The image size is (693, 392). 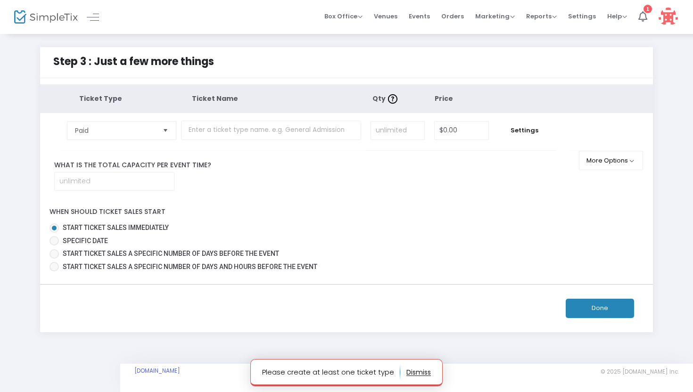 I want to click on button: Done, so click(x=599, y=308).